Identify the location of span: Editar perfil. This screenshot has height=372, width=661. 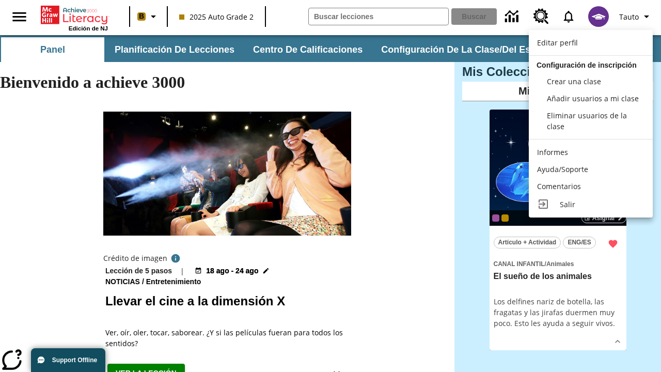
(557, 42).